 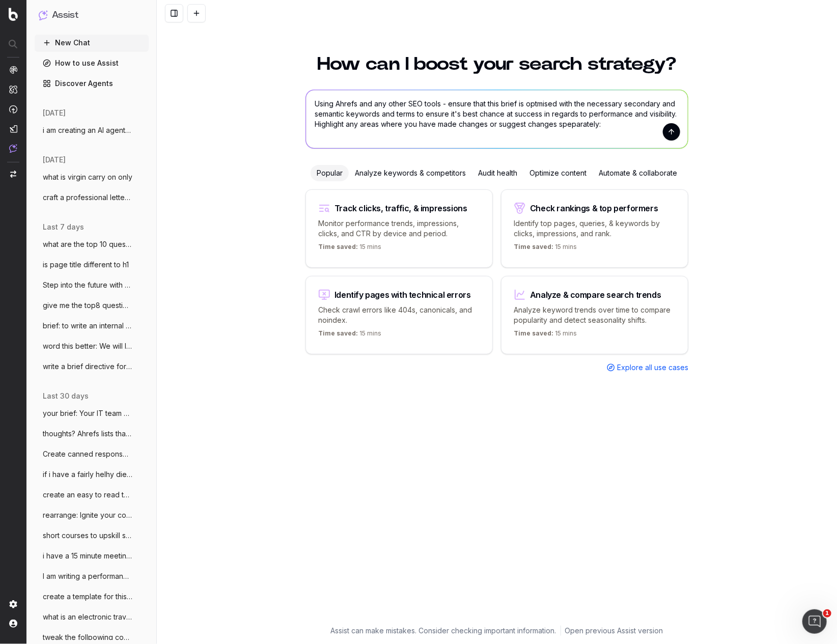 I want to click on span: brief: to write an internal comms update, so click(x=87, y=326).